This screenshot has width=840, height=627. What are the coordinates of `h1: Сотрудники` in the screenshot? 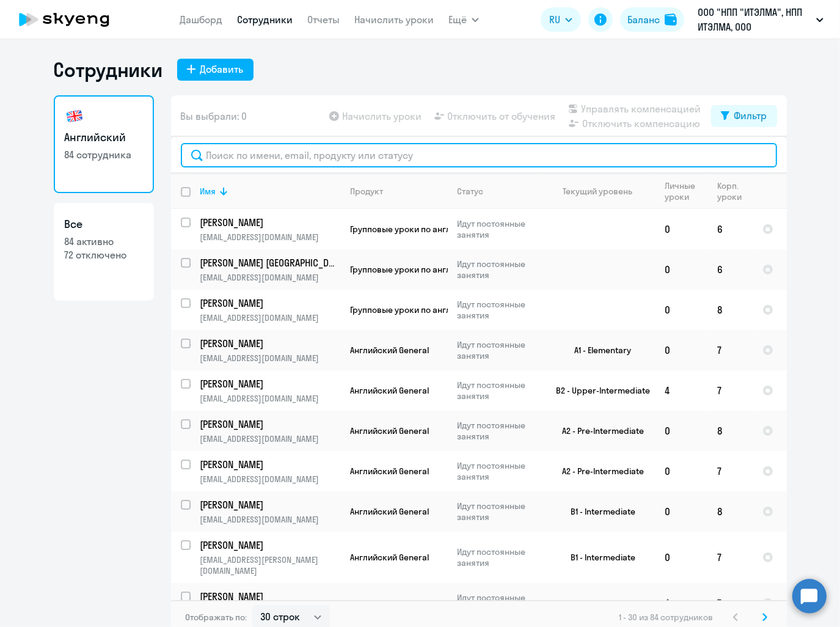 It's located at (108, 70).